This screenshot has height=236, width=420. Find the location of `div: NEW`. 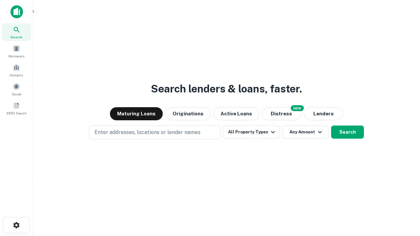

div: NEW is located at coordinates (297, 108).